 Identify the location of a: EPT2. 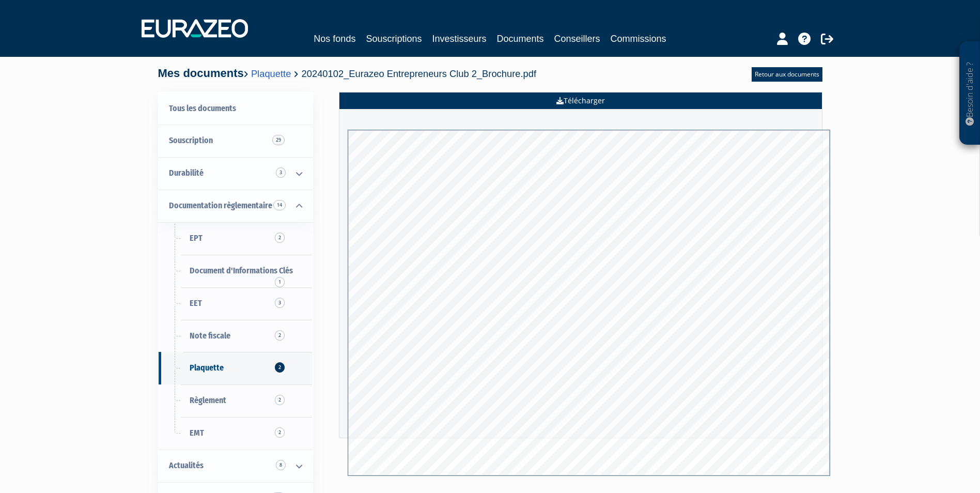
(236, 238).